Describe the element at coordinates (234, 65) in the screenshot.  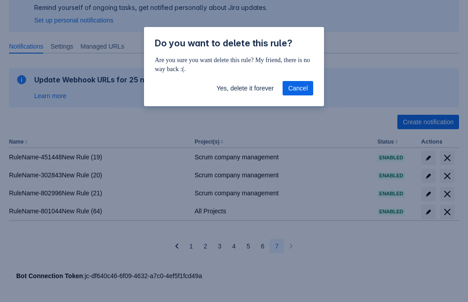
I see `p: Are you sure you want delete this rule? My friend, there is no way back :(.` at that location.